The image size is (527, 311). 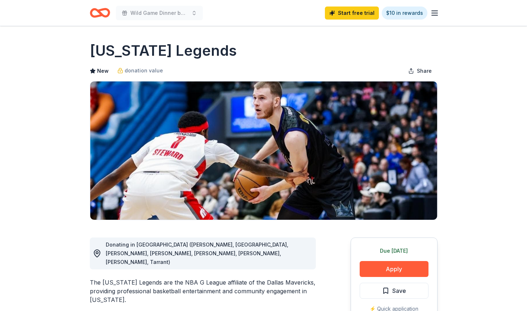 What do you see at coordinates (405, 13) in the screenshot?
I see `a: $10 in rewards` at bounding box center [405, 13].